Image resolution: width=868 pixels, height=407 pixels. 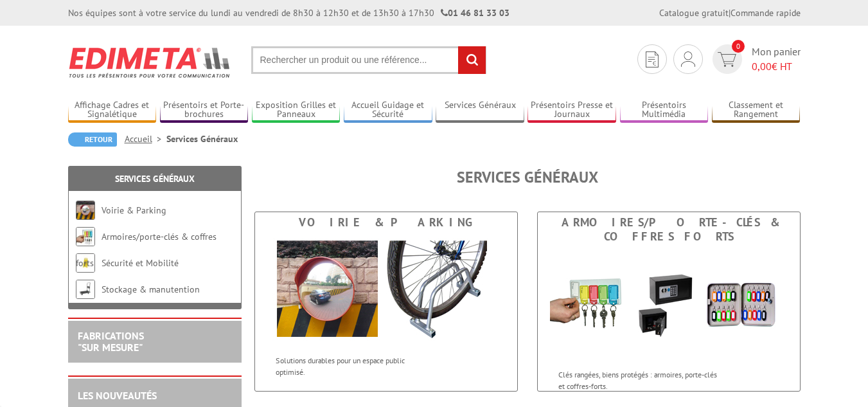 I want to click on input: rechercher, so click(x=472, y=60).